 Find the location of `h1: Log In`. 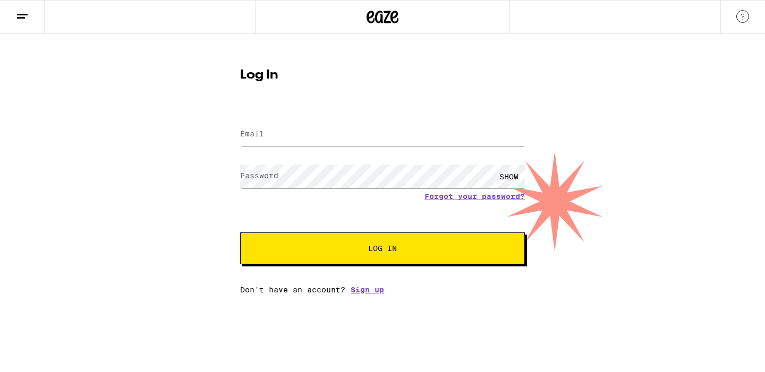

h1: Log In is located at coordinates (383, 75).